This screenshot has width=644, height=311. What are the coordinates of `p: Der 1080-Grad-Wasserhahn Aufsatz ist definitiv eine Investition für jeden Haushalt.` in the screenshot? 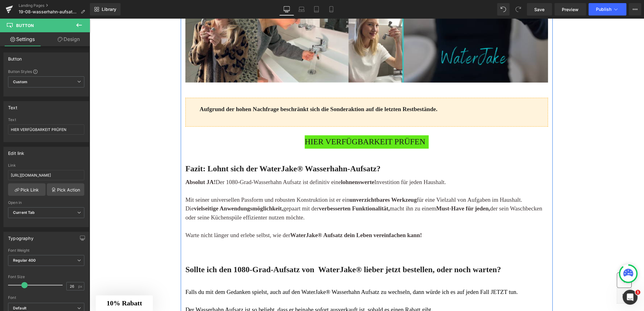 It's located at (277, 164).